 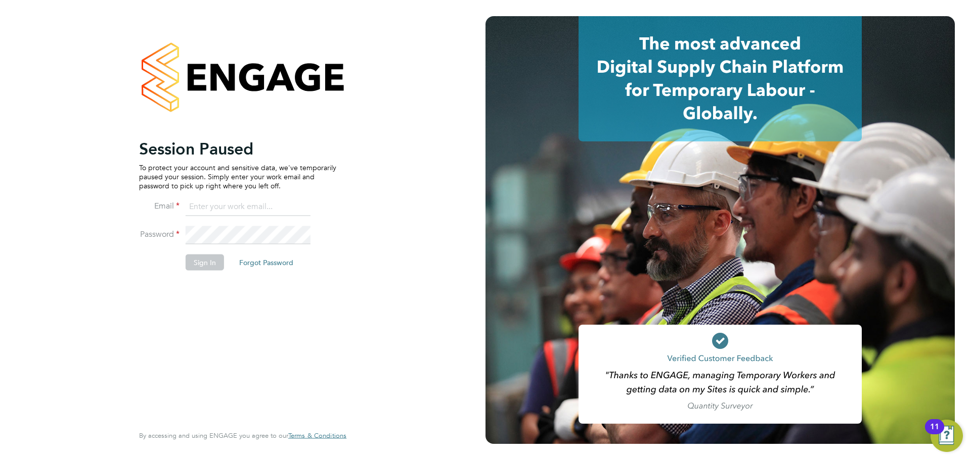 I want to click on div: 11, so click(x=934, y=434).